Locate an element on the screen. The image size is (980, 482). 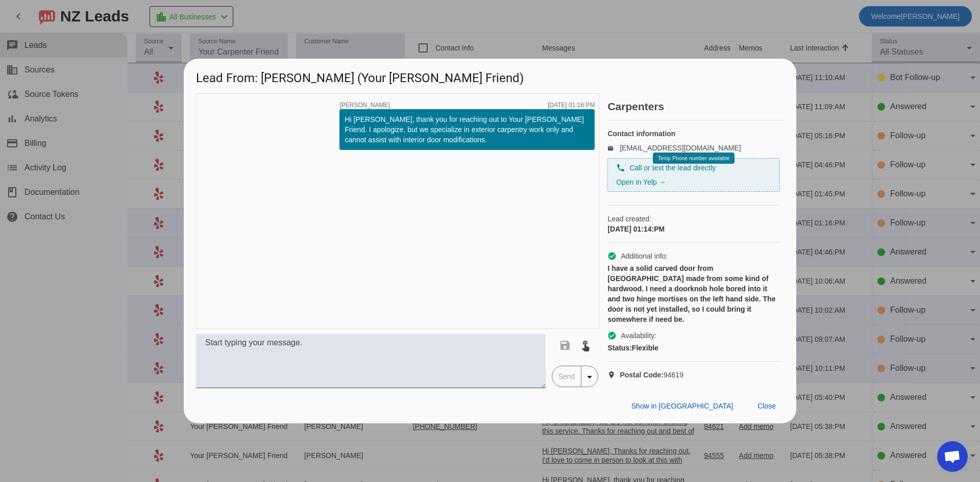
mat-icon: phone is located at coordinates (621, 167).